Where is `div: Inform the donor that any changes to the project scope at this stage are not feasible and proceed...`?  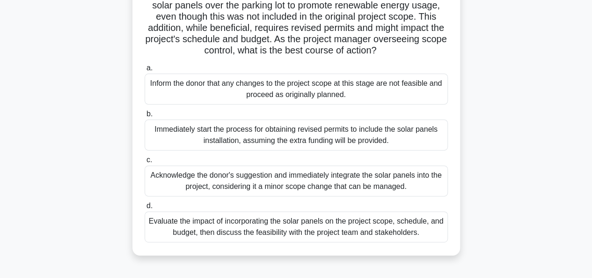
div: Inform the donor that any changes to the project scope at this stage are not feasible and proceed... is located at coordinates (296, 89).